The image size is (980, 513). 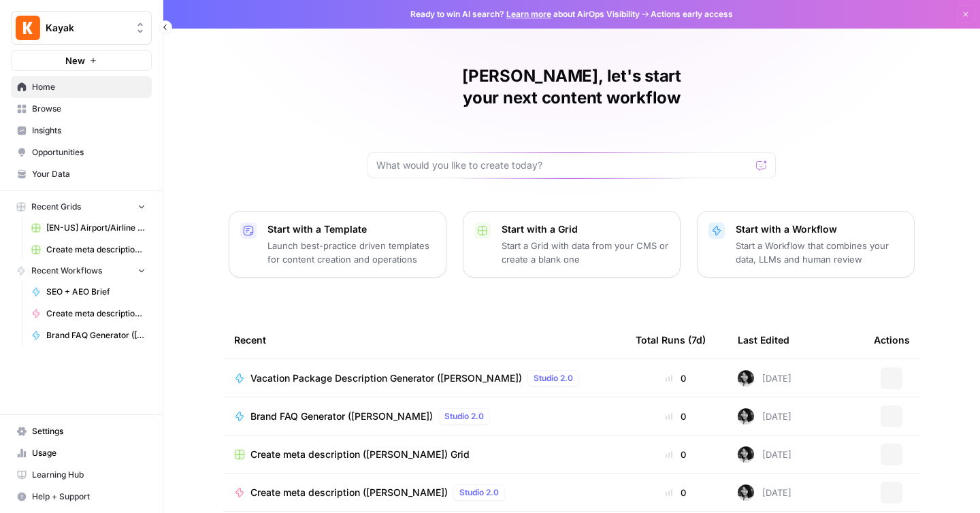 I want to click on a: Home, so click(x=81, y=87).